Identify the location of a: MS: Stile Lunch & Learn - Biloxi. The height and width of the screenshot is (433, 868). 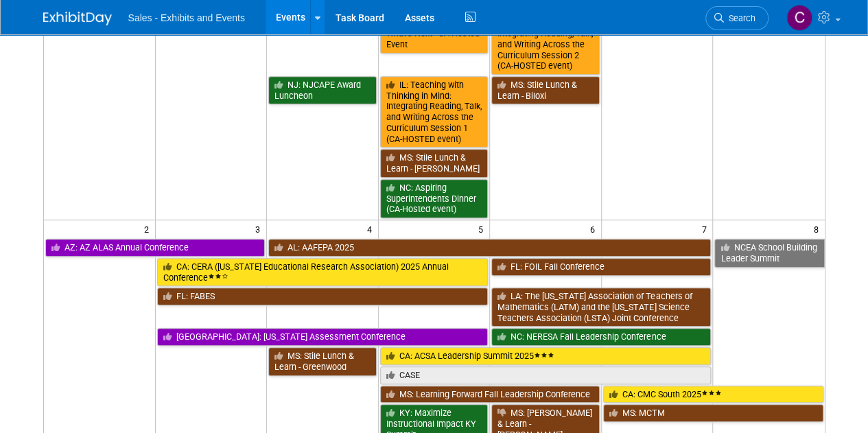
(545, 90).